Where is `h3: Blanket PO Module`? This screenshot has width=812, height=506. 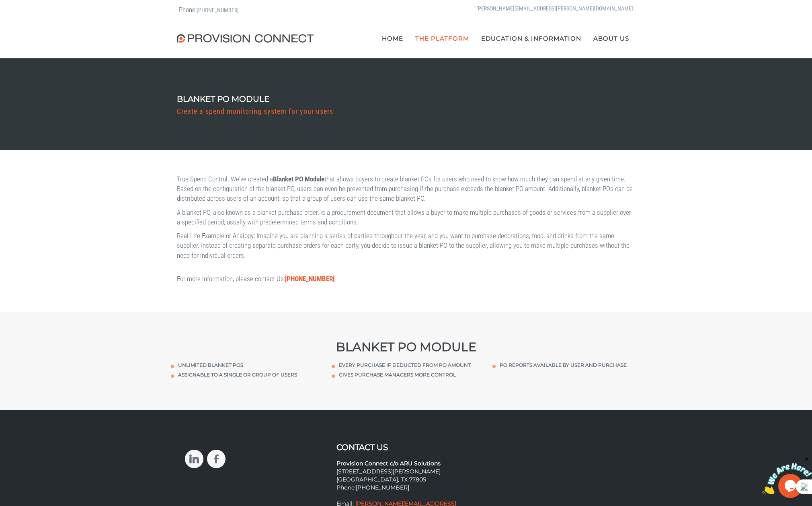 h3: Blanket PO Module is located at coordinates (406, 347).